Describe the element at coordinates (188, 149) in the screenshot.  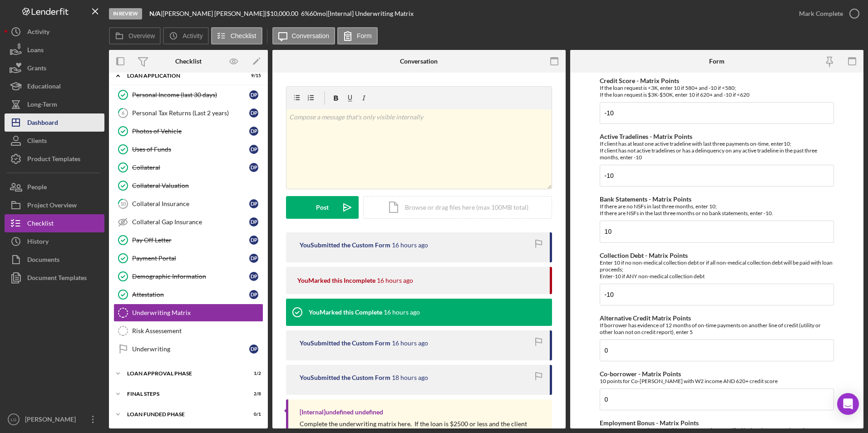
I see `a: Uses of FundsDP` at that location.